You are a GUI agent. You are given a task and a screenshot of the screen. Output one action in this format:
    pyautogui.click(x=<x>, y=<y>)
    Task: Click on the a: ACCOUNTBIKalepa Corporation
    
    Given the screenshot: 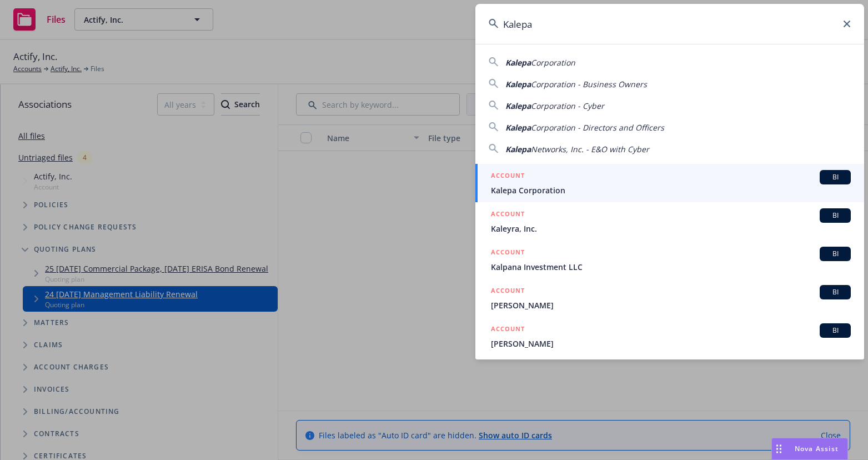 What is the action you would take?
    pyautogui.click(x=670, y=183)
    